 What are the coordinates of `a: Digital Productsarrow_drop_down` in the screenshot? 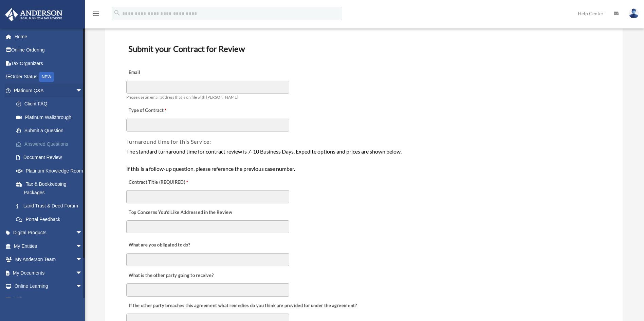 It's located at (49, 233).